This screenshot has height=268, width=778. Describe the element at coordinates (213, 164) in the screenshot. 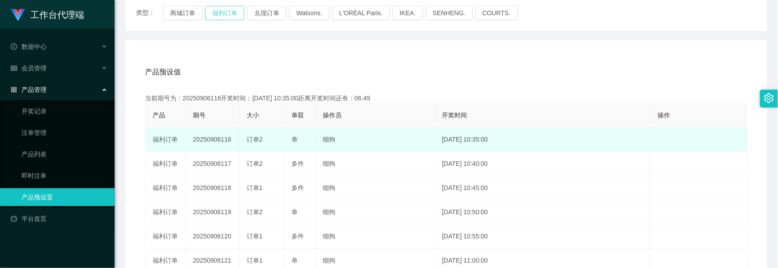

I see `td: 20250906117` at that location.